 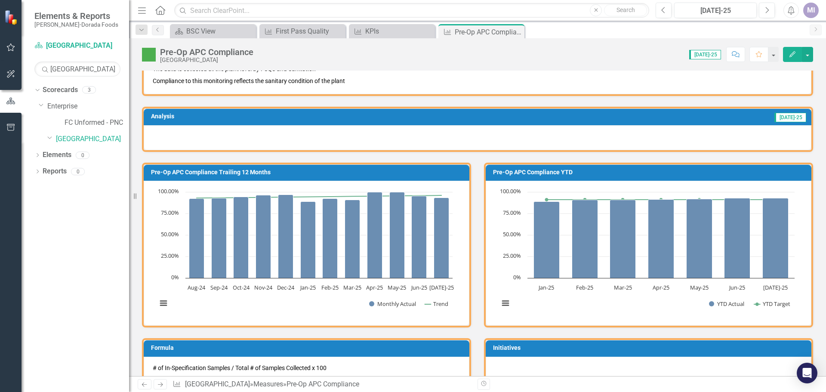 What do you see at coordinates (375, 235) in the screenshot?
I see `path: Apr-25, 100. Monthly Actual.` at bounding box center [375, 235].